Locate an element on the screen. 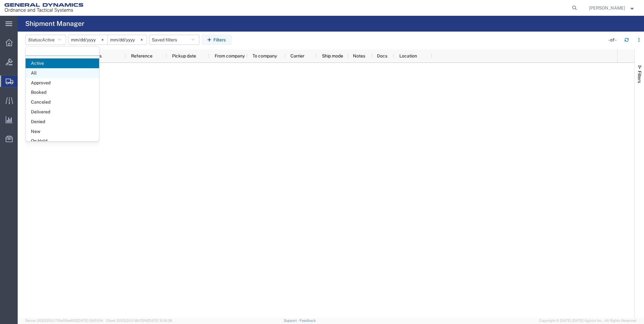 The height and width of the screenshot is (324, 644). a: Support is located at coordinates (292, 320).